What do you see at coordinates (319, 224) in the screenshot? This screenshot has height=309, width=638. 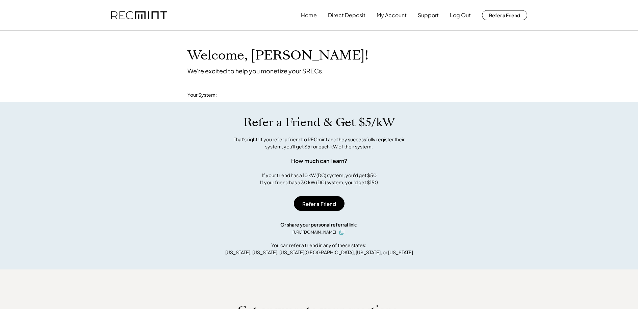 I see `div: Or share your personal referral link:` at bounding box center [319, 224].